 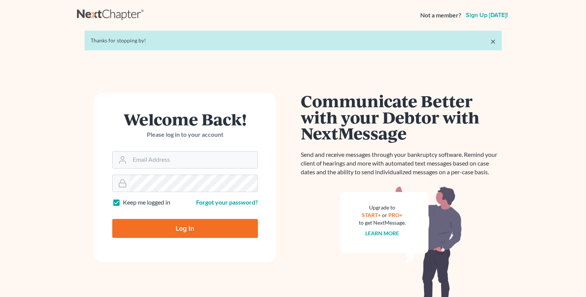 I want to click on span: or, so click(x=384, y=215).